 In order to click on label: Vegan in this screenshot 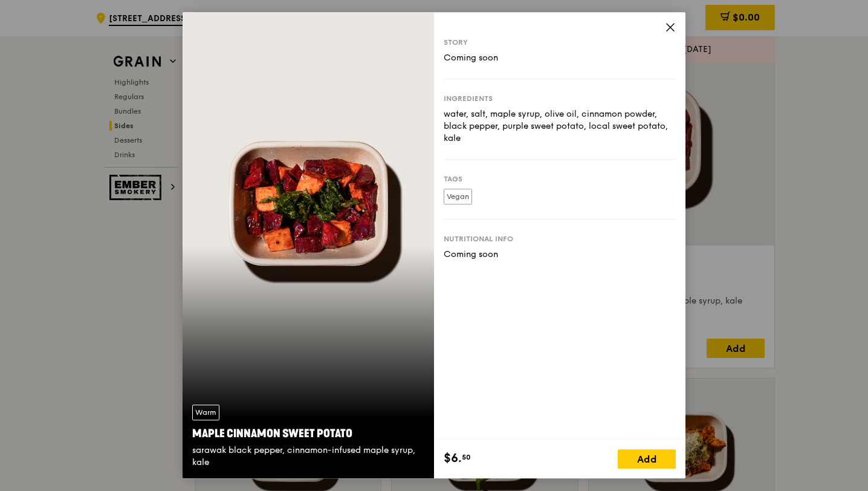, I will do `click(458, 196)`.